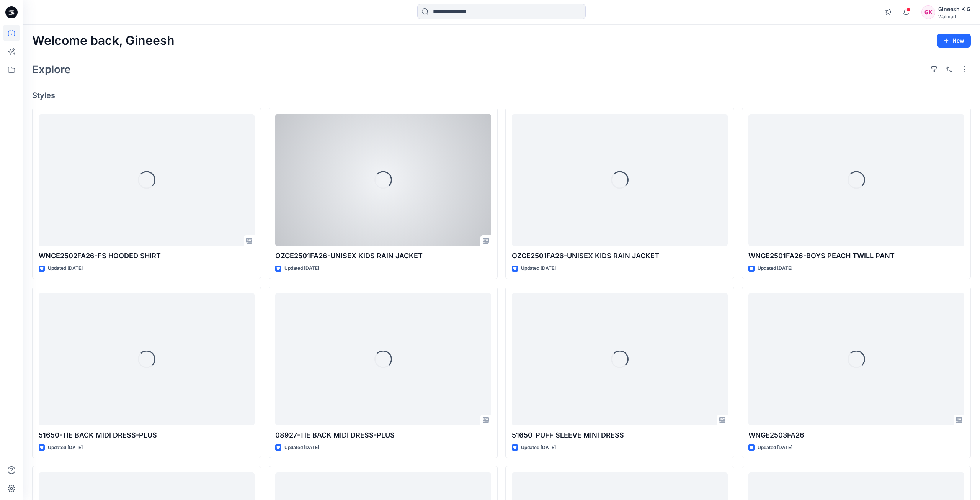  I want to click on p: WNGE2502FA26-FS HOODED SHIRT, so click(147, 256).